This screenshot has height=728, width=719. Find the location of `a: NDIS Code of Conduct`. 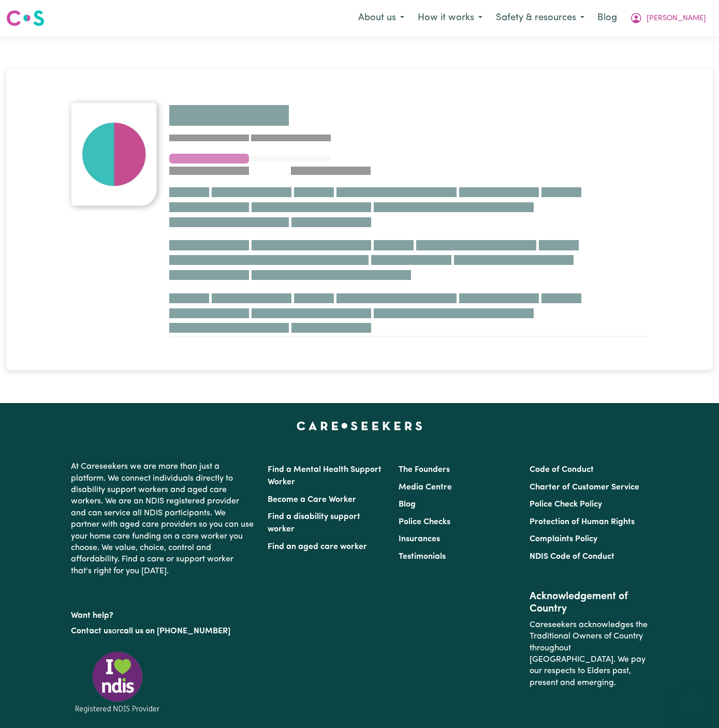

a: NDIS Code of Conduct is located at coordinates (572, 557).